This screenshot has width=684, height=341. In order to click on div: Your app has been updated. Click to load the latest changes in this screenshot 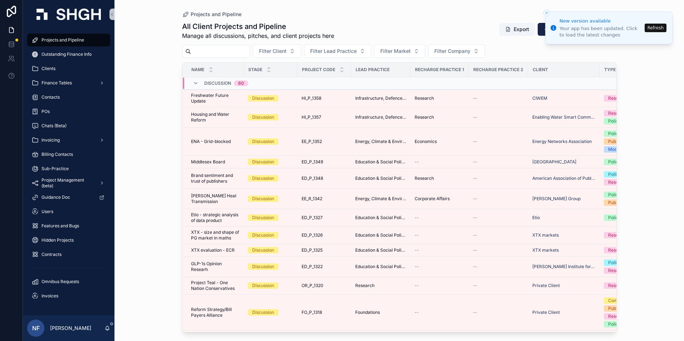, I will do `click(601, 32)`.